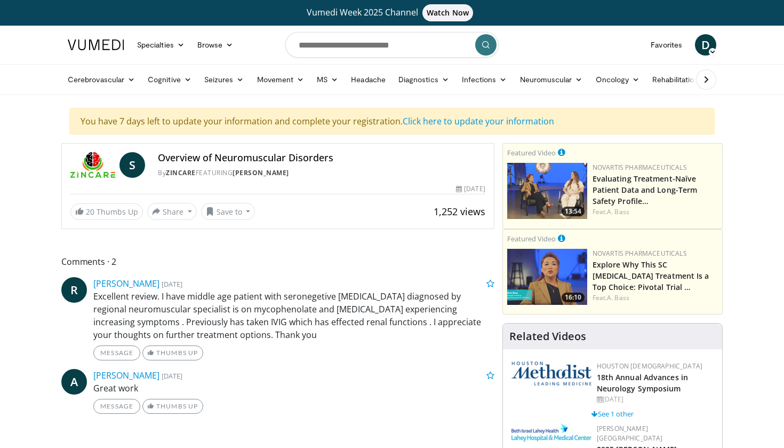 The height and width of the screenshot is (448, 784). I want to click on a: S, so click(132, 165).